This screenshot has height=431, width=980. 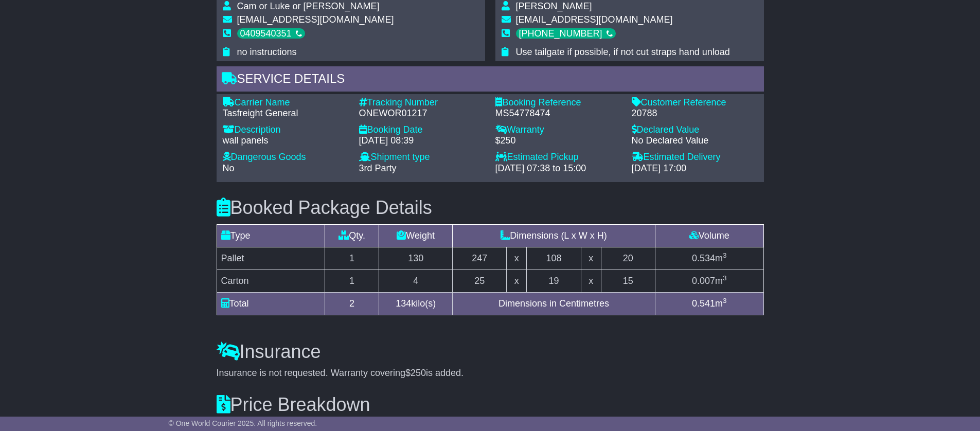 I want to click on td: 108, so click(x=553, y=258).